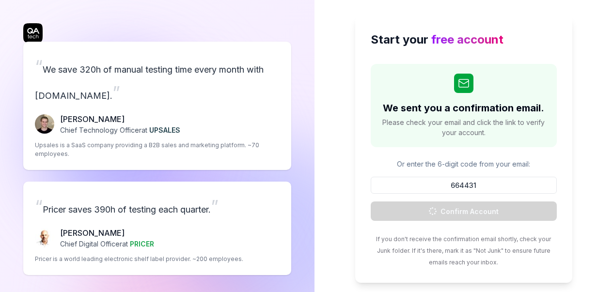 The width and height of the screenshot is (613, 292). Describe the element at coordinates (464, 127) in the screenshot. I see `span: Please check your email and click the link to verify your account.` at that location.